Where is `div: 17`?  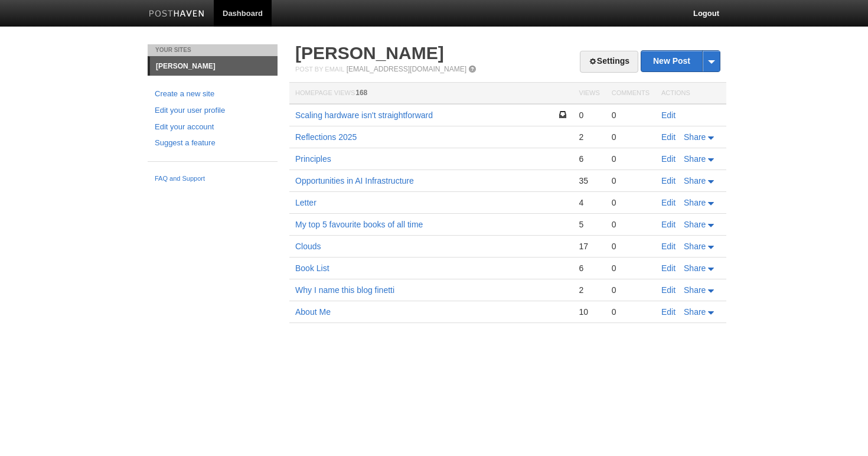
div: 17 is located at coordinates (589, 246).